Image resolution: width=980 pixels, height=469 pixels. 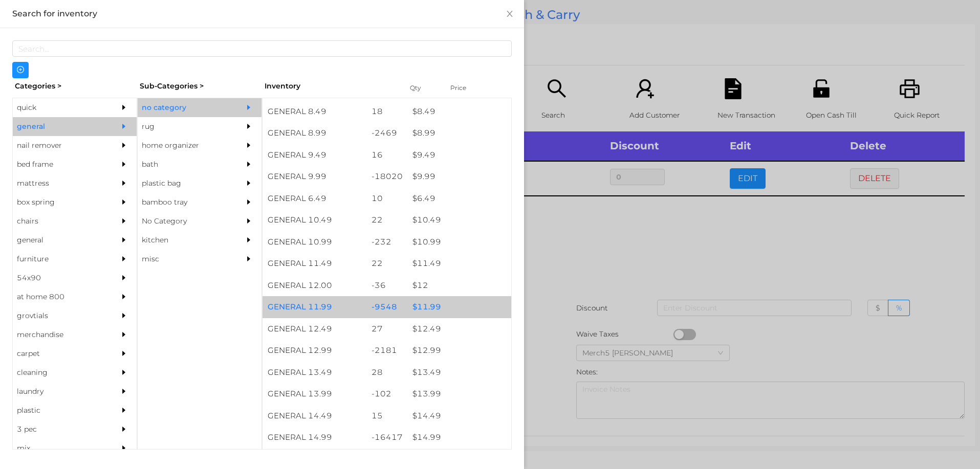 What do you see at coordinates (314, 133) in the screenshot?
I see `div: GENERAL 8.99` at bounding box center [314, 133].